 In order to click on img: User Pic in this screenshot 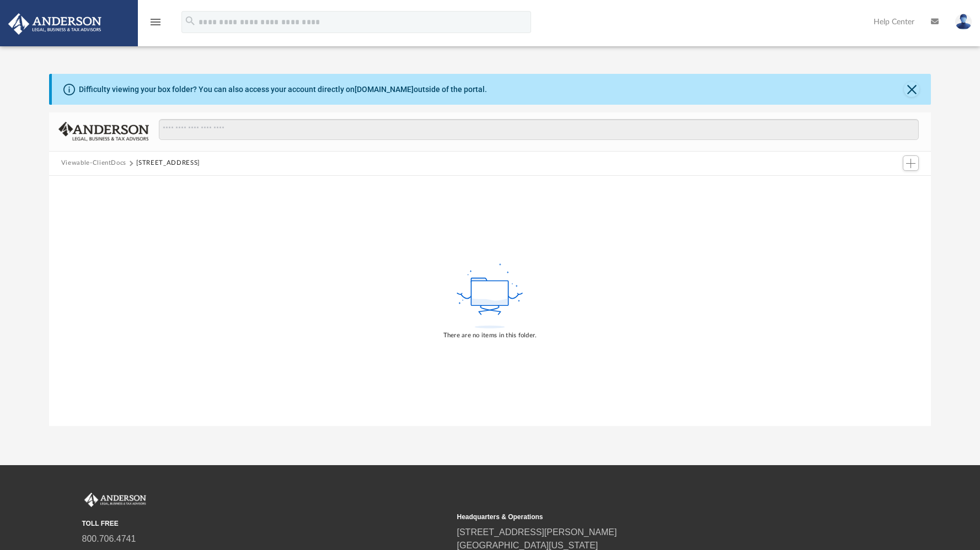, I will do `click(963, 22)`.